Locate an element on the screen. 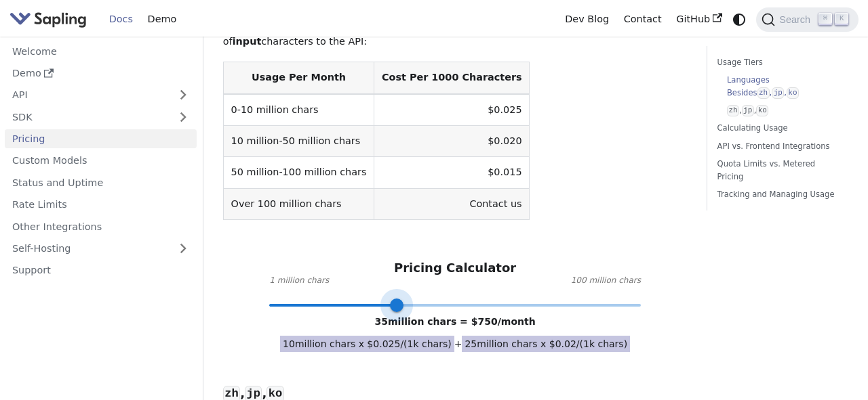 The width and height of the screenshot is (868, 400). a: Pricing is located at coordinates (100, 139).